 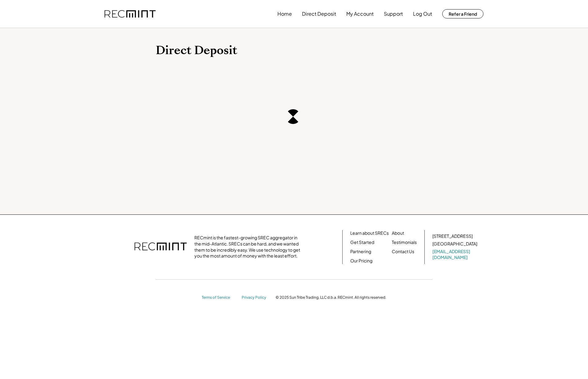 What do you see at coordinates (369, 233) in the screenshot?
I see `a: Learn about SRECs` at bounding box center [369, 233].